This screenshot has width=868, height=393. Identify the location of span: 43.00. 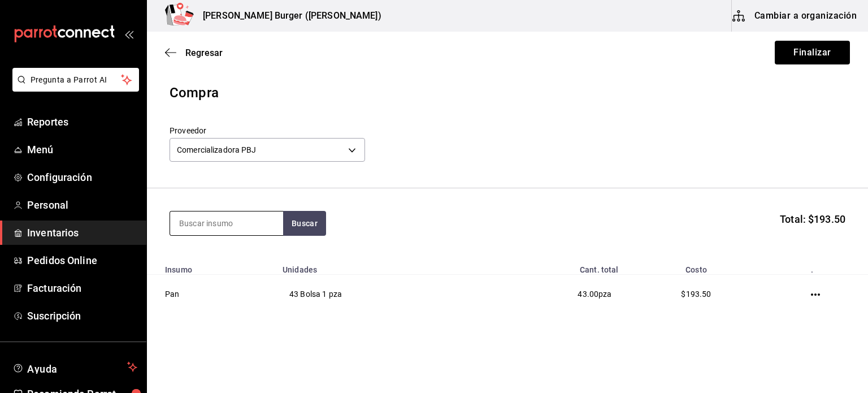
(588, 294).